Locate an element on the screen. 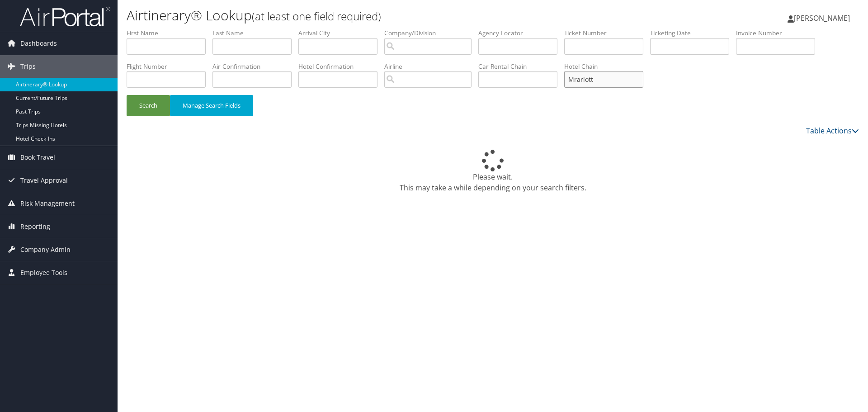 This screenshot has width=868, height=412. label: Last Name is located at coordinates (256, 33).